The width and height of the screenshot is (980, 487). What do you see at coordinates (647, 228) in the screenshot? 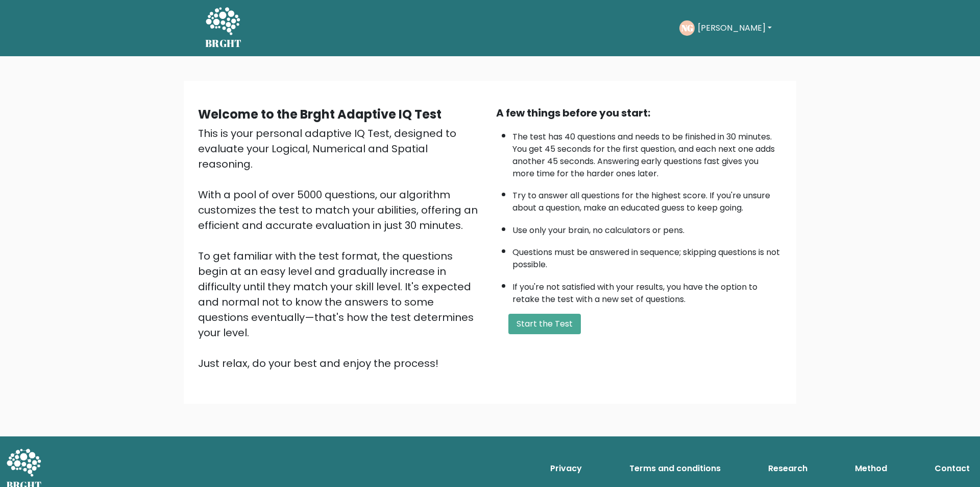
I see `li: Use only your brain, no calculators or pens.` at bounding box center [647, 228].